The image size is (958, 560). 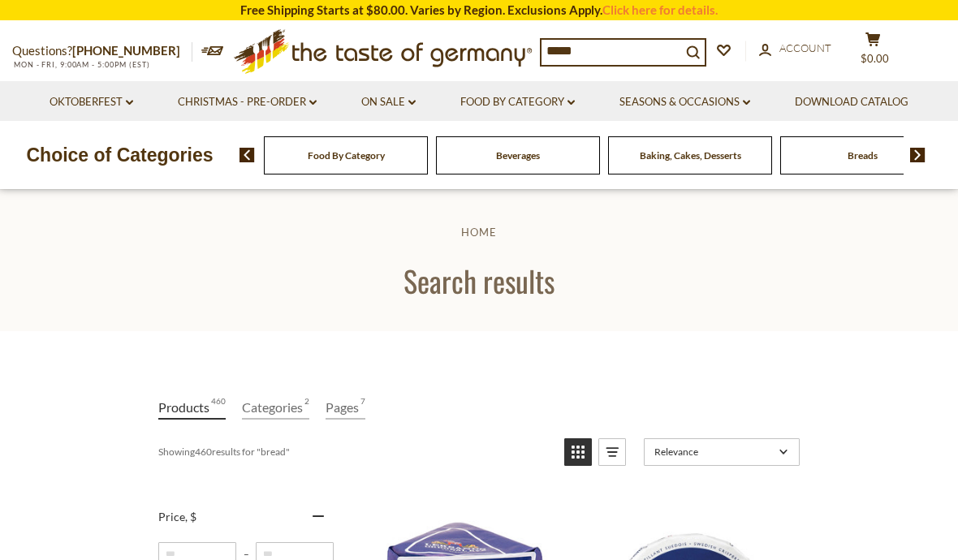 What do you see at coordinates (479, 232) in the screenshot?
I see `a: Home` at bounding box center [479, 232].